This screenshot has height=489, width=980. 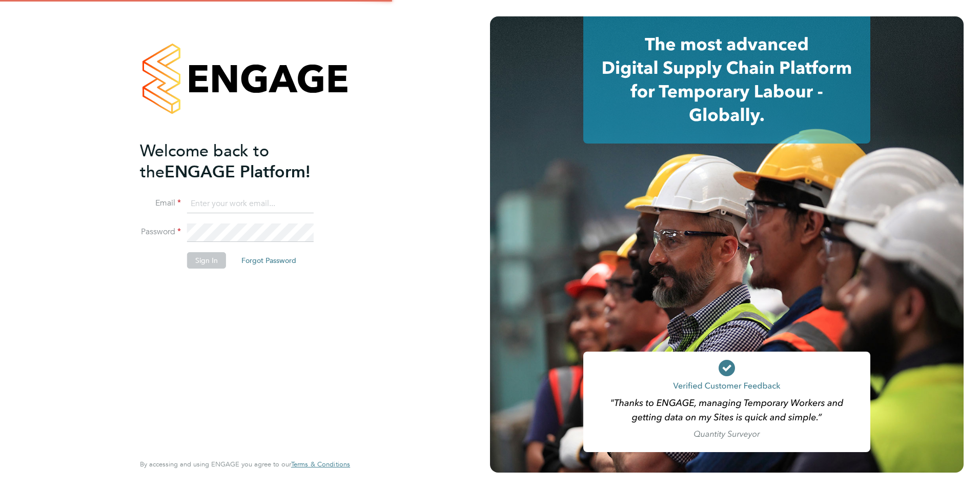 What do you see at coordinates (206, 260) in the screenshot?
I see `button: Sign In` at bounding box center [206, 260].